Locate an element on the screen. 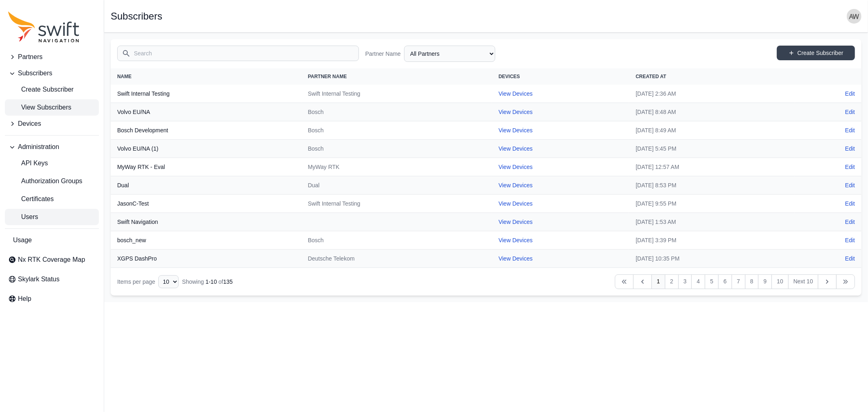 The width and height of the screenshot is (868, 412). a: Usage is located at coordinates (51, 240).